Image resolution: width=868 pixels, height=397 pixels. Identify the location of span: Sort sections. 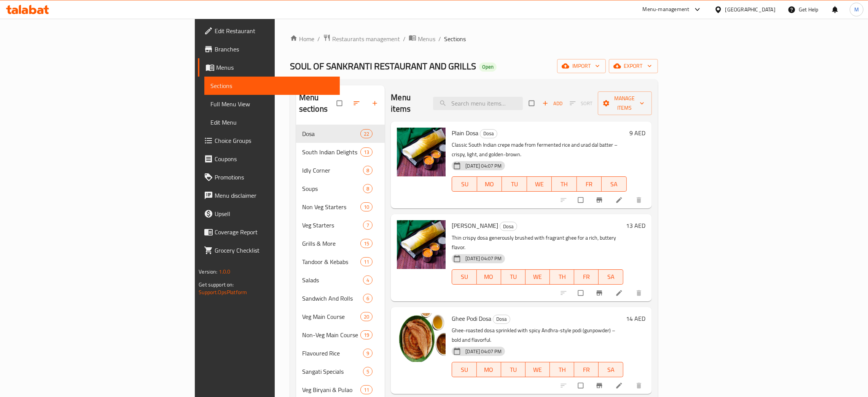
(357, 104).